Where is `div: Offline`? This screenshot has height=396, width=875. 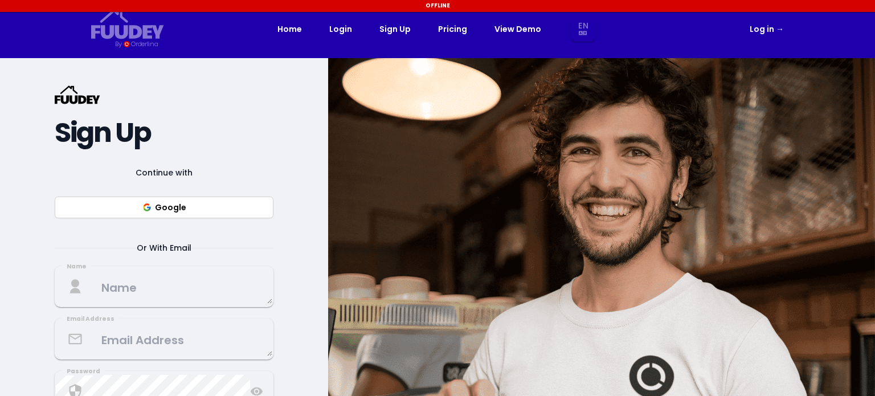
div: Offline is located at coordinates (438, 6).